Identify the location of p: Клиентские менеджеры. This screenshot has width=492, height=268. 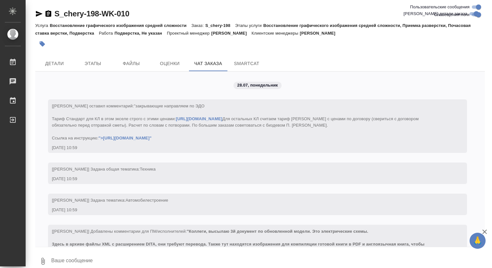
(276, 33).